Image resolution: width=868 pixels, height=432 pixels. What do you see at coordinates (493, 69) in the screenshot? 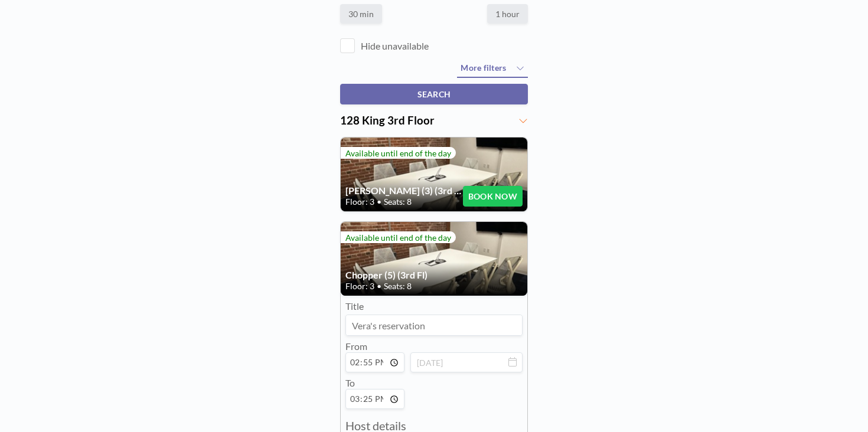
I see `button: More filters` at bounding box center [493, 69].